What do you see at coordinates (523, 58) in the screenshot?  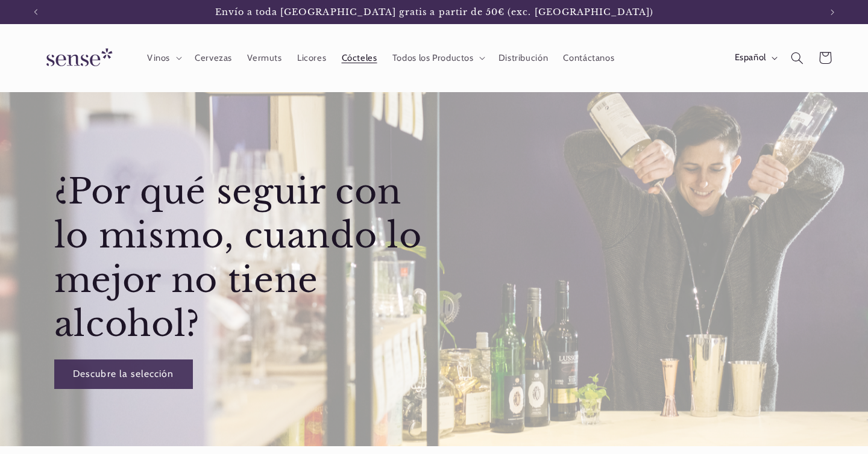 I see `a: Distribución` at bounding box center [523, 58].